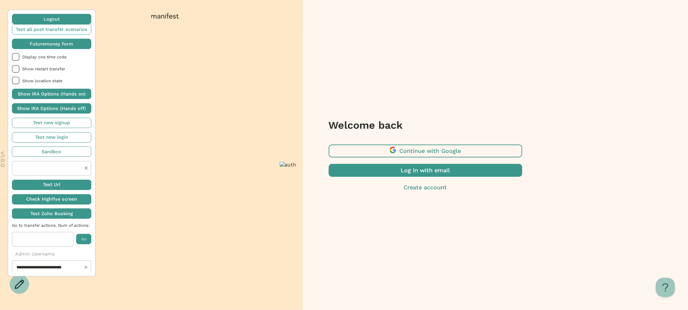 This screenshot has height=310, width=688. What do you see at coordinates (52, 94) in the screenshot?
I see `button: Show IRA Options (Hands on)` at bounding box center [52, 94].